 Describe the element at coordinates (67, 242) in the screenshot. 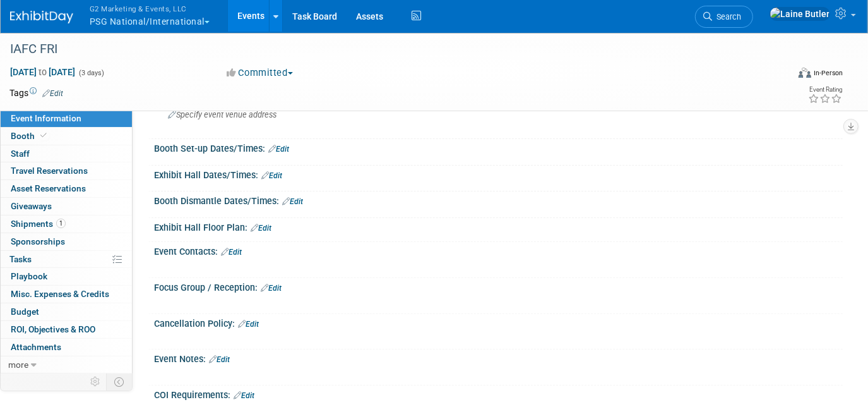

I see `a: Sponsorships` at that location.